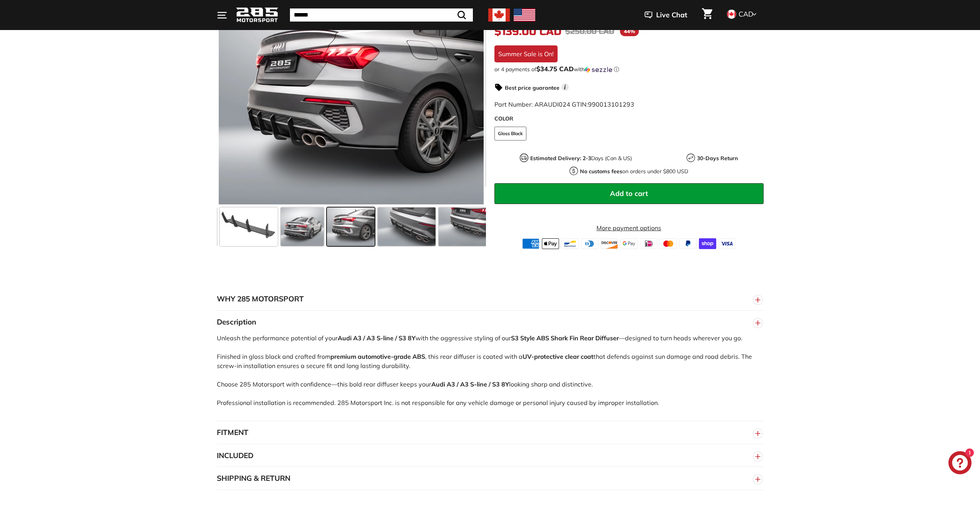  Describe the element at coordinates (570, 244) in the screenshot. I see `img: bancontact` at that location.